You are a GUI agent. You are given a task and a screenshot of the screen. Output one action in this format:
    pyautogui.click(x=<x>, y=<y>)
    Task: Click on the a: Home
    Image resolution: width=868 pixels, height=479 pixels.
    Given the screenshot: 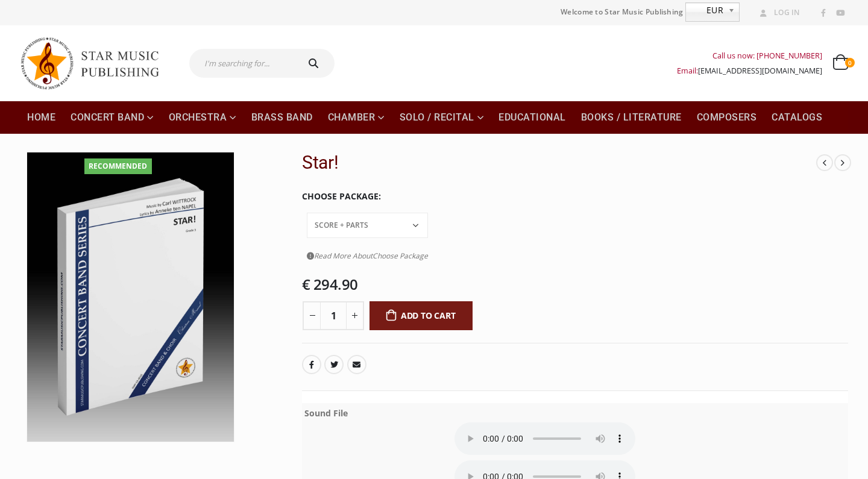 What is the action you would take?
    pyautogui.click(x=41, y=117)
    